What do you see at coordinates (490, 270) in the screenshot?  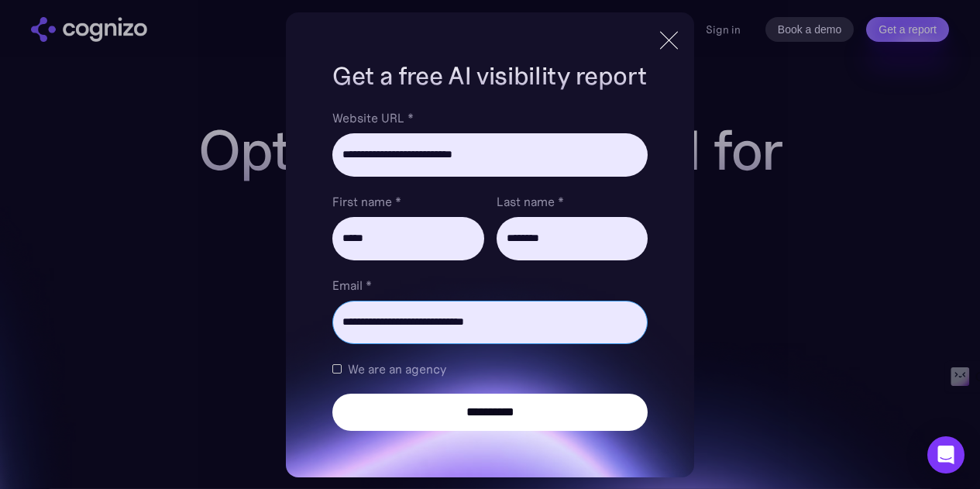 I see `form: Brand Report Form` at bounding box center [490, 270].